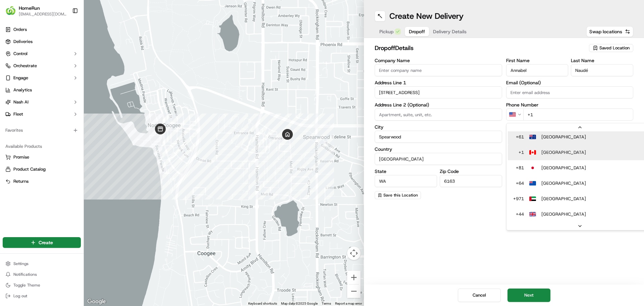  I want to click on p: + 44, so click(518, 214).